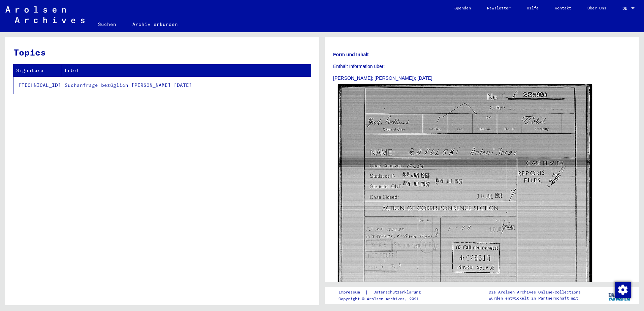  I want to click on p: wurden entwickelt in Partnerschaft mit, so click(535, 298).